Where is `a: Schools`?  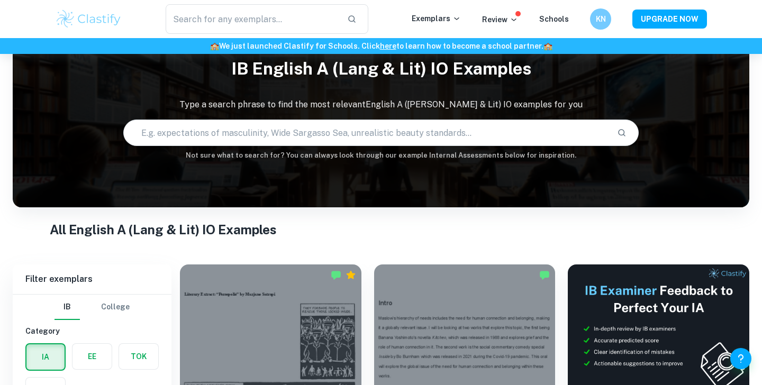 a: Schools is located at coordinates (554, 19).